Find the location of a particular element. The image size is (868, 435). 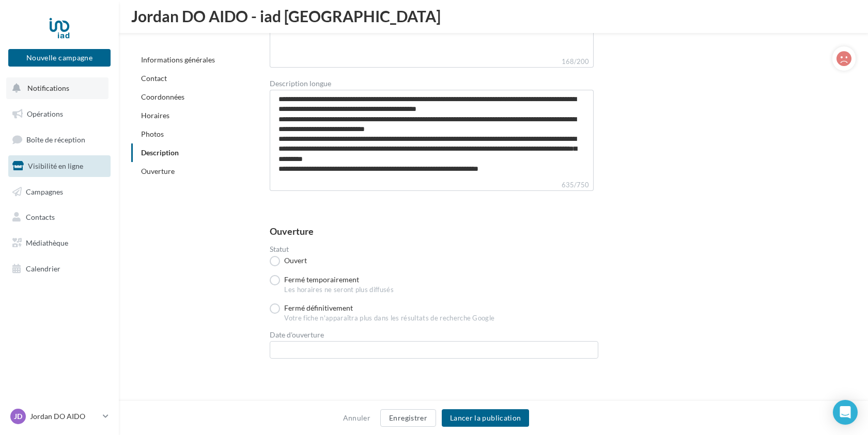

p: Jordan DO AIDO is located at coordinates (64, 417).